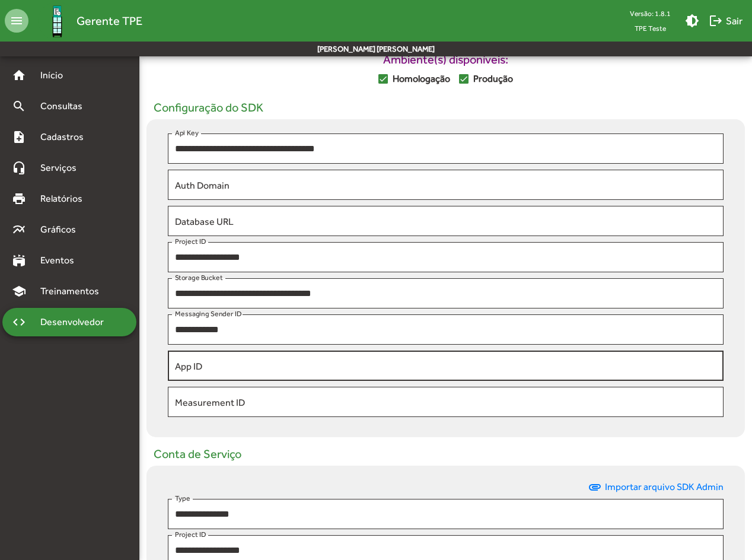 This screenshot has width=752, height=560. I want to click on a: Gerente TPE, so click(85, 21).